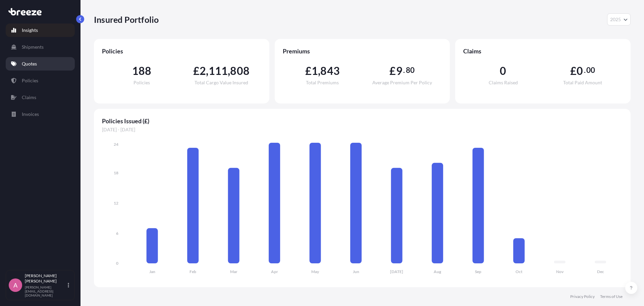 This screenshot has width=644, height=306. What do you see at coordinates (399, 71) in the screenshot?
I see `span: 9` at bounding box center [399, 71].